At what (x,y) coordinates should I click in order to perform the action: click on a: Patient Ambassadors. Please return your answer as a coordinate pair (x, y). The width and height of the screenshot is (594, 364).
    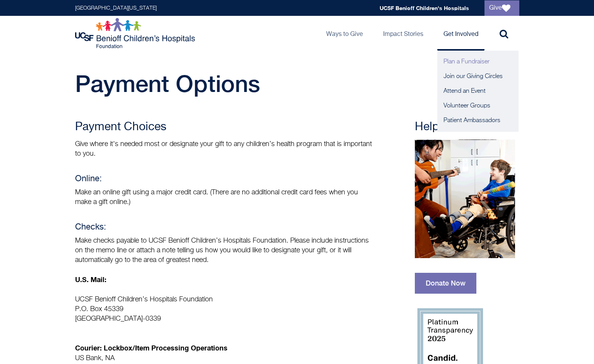
    Looking at the image, I should click on (478, 120).